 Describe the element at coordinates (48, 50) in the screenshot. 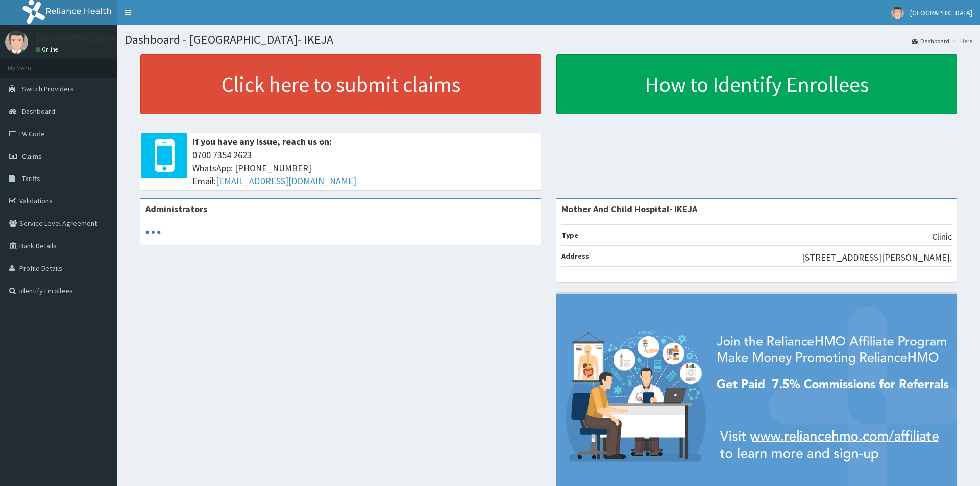

I see `a: Online` at that location.